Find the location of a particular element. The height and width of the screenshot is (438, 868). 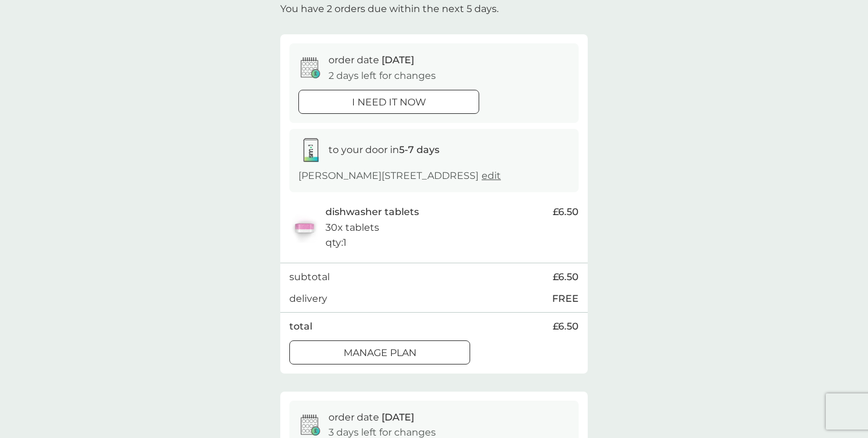

span: to your door in is located at coordinates (384, 149).